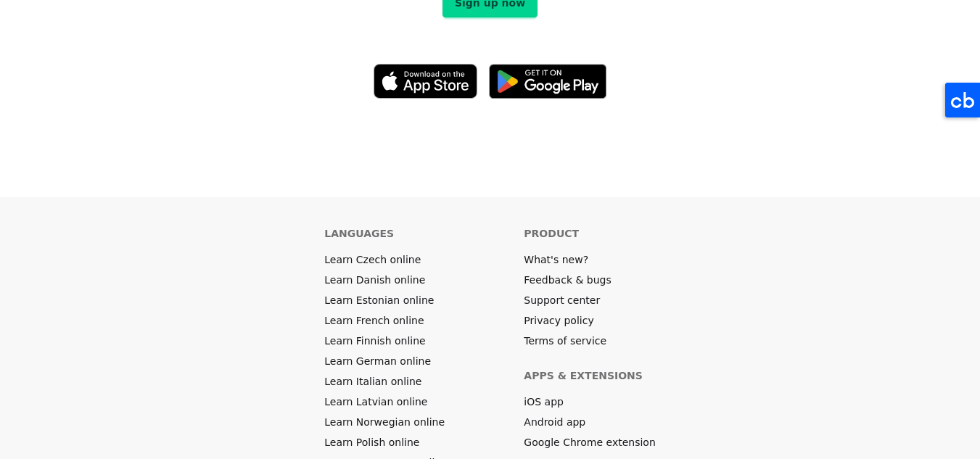 The width and height of the screenshot is (980, 459). I want to click on a: Support center, so click(562, 300).